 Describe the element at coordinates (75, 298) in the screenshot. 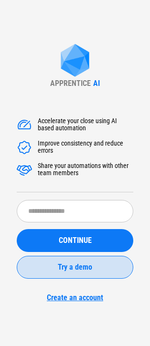

I see `a: Create an account` at that location.